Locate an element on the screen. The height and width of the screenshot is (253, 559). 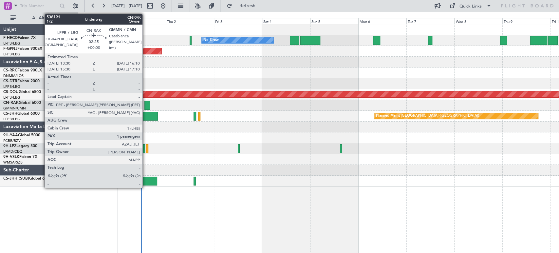
div: No Crew is located at coordinates (211, 40).